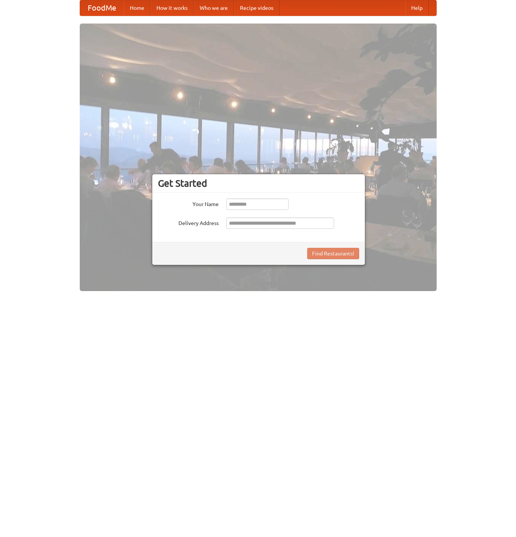 This screenshot has width=516, height=537. Describe the element at coordinates (172, 8) in the screenshot. I see `a: How it works` at that location.